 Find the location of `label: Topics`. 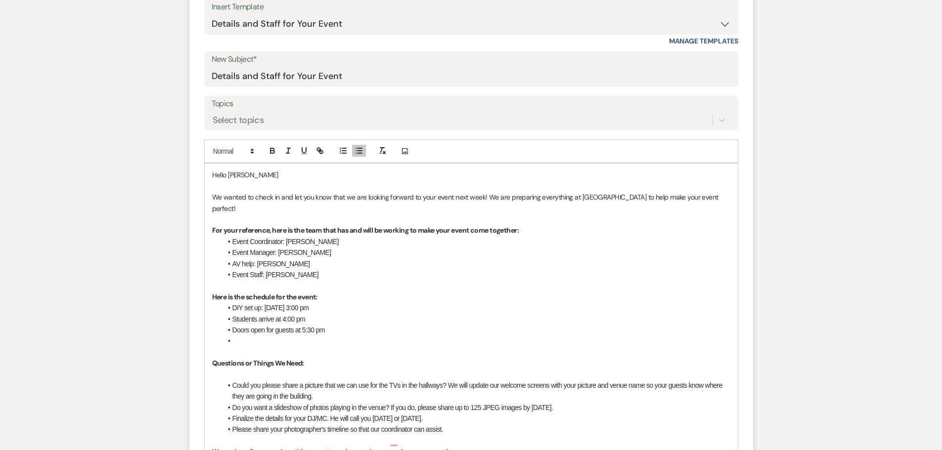

label: Topics is located at coordinates (471, 104).